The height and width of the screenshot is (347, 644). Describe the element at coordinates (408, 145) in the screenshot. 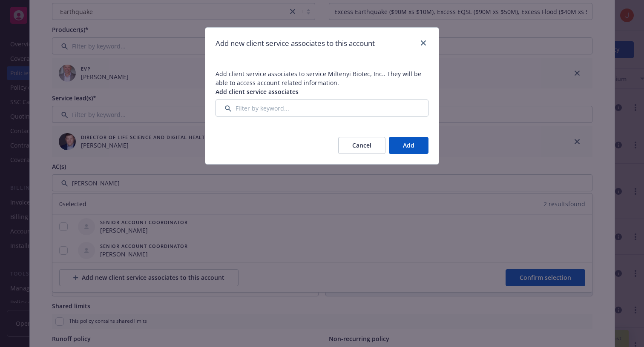

I see `button: Add` at that location.